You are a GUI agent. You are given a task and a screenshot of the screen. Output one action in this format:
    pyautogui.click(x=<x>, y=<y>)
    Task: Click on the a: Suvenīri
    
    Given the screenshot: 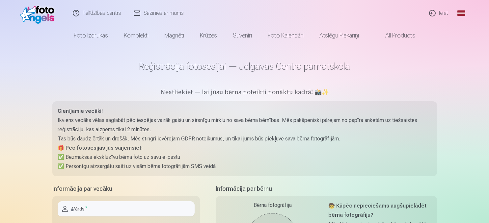 What is the action you would take?
    pyautogui.click(x=242, y=36)
    